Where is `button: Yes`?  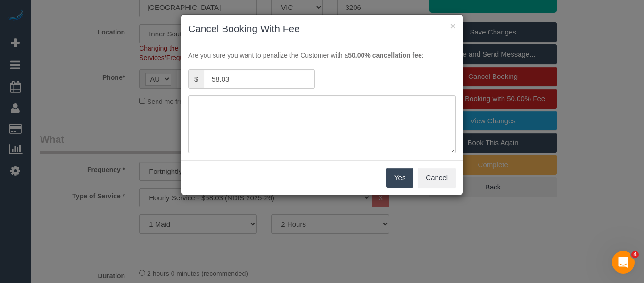 button: Yes is located at coordinates (400, 177).